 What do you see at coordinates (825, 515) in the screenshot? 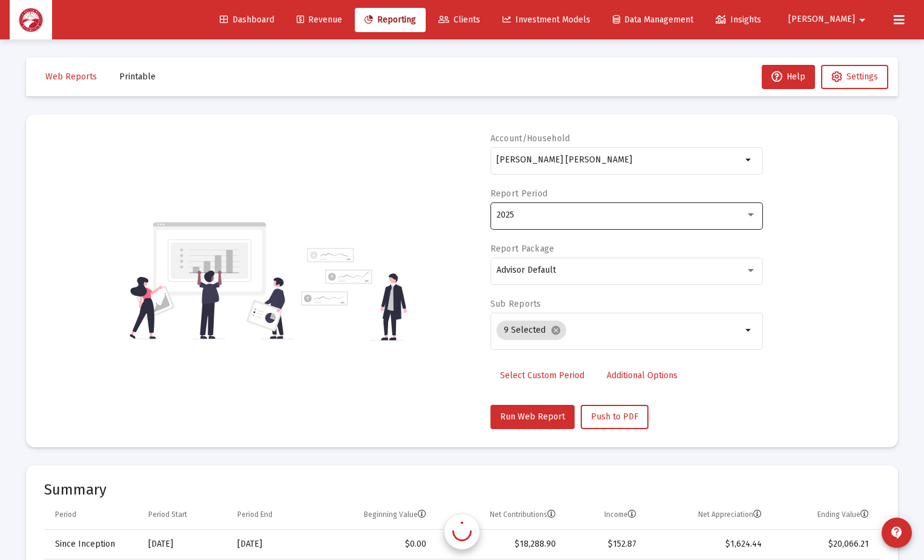
I see `td: Column Ending Value` at bounding box center [825, 515].